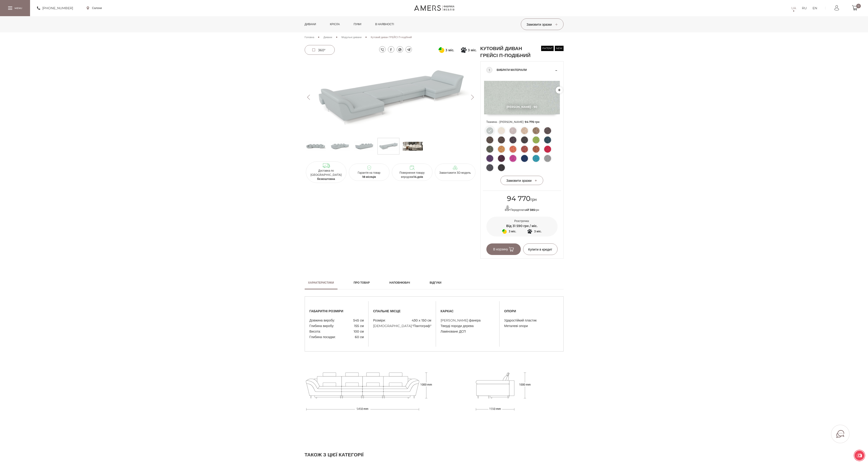  What do you see at coordinates (434, 454) in the screenshot?
I see `h2: Також з цієї категорії` at bounding box center [434, 454].